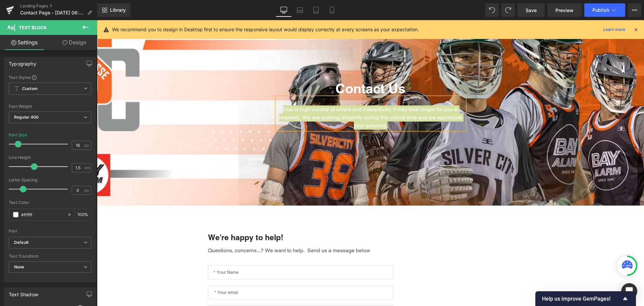  I want to click on div: Font Size, so click(18, 135).